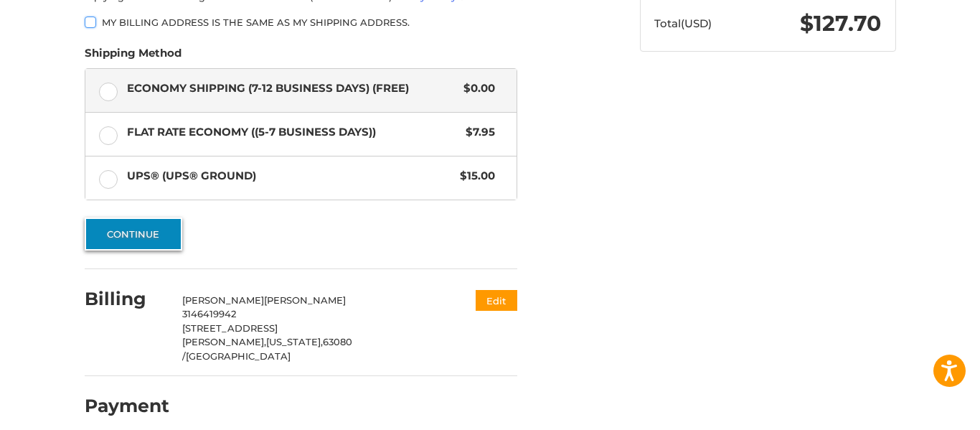 The height and width of the screenshot is (430, 980). Describe the element at coordinates (290, 176) in the screenshot. I see `span: UPS® (UPS® Ground)` at that location.